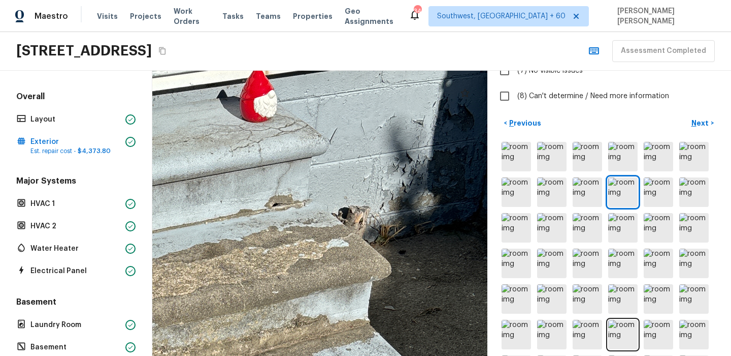 The image size is (731, 356). What do you see at coordinates (76, 303) in the screenshot?
I see `h5: Basement` at bounding box center [76, 303].